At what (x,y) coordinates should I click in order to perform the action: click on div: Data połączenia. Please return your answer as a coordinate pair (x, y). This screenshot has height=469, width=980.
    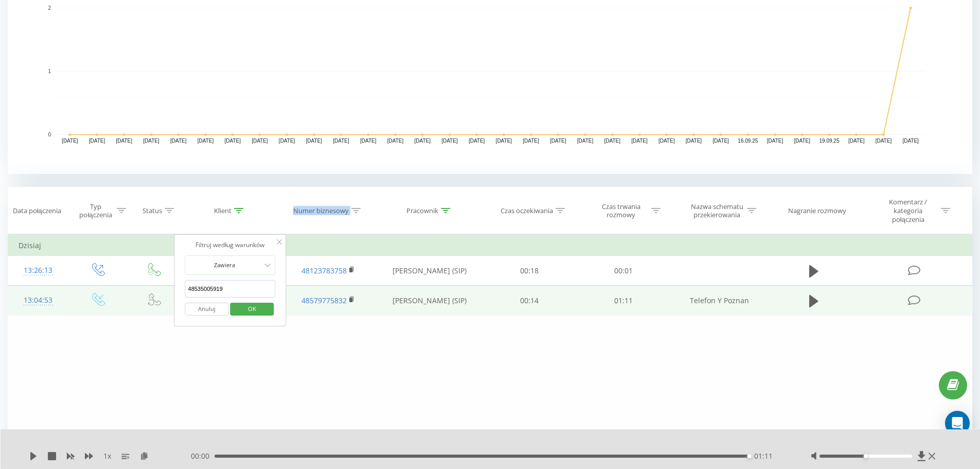
    Looking at the image, I should click on (37, 210).